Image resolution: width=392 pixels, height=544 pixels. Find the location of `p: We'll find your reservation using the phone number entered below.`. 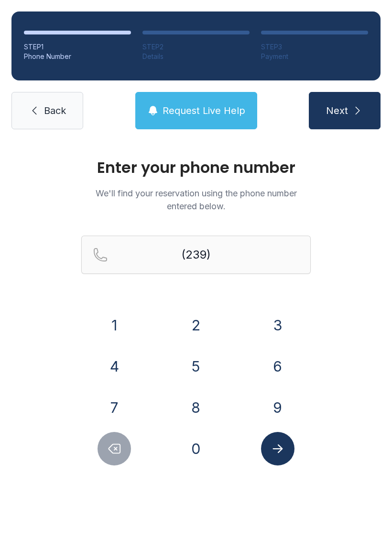

p: We'll find your reservation using the phone number entered below. is located at coordinates (196, 199).